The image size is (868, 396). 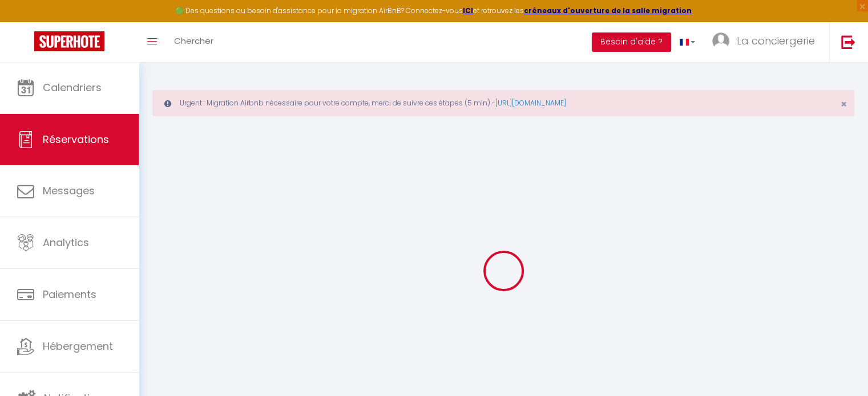 I want to click on a: Chercher, so click(x=194, y=42).